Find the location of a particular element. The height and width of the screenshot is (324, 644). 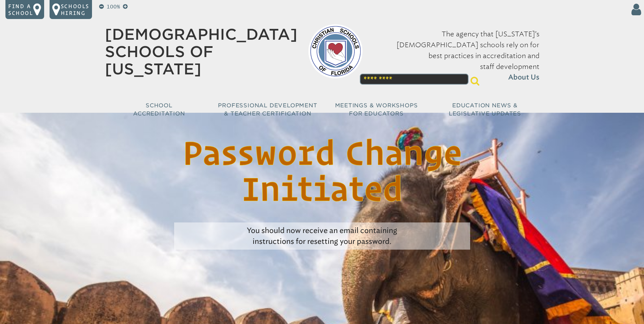

span: Meetings & Workshops for Educators is located at coordinates (376, 109).